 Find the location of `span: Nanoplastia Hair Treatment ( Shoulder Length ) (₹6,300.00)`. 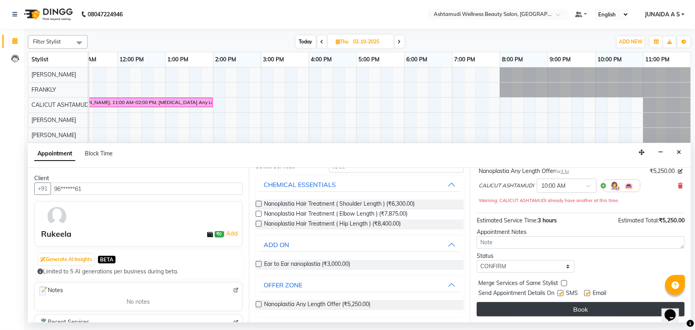

span: Nanoplastia Hair Treatment ( Shoulder Length ) (₹6,300.00) is located at coordinates (339, 204).